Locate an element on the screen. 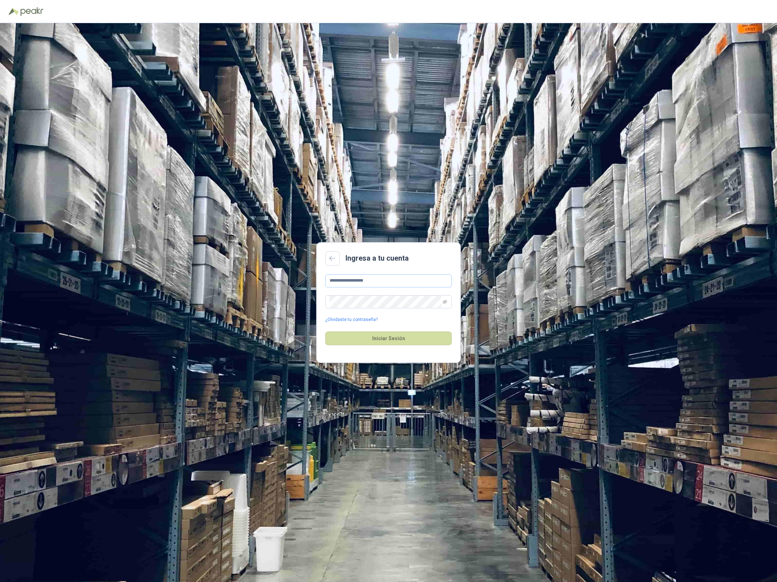  button: Iniciar Sesión is located at coordinates (388, 338).